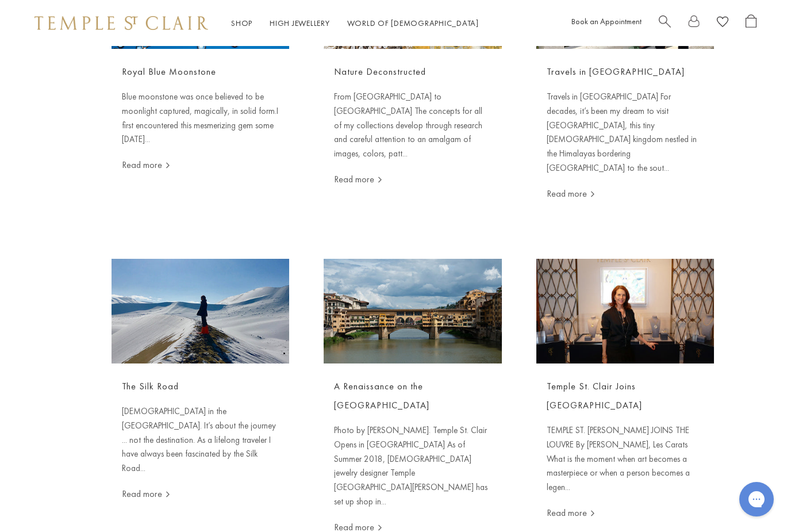 This screenshot has width=791, height=532. Describe the element at coordinates (299, 23) in the screenshot. I see `a: High JewelleryHigh Jewellery` at that location.